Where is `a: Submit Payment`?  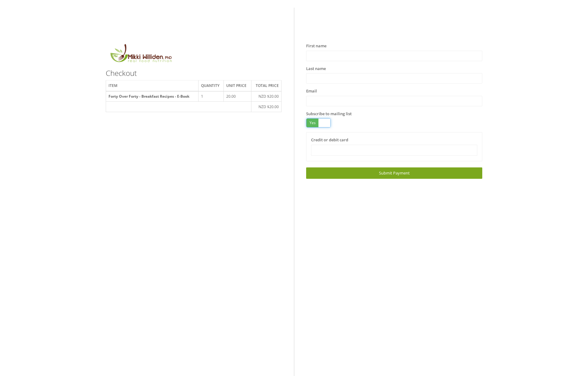 a: Submit Payment is located at coordinates (394, 173).